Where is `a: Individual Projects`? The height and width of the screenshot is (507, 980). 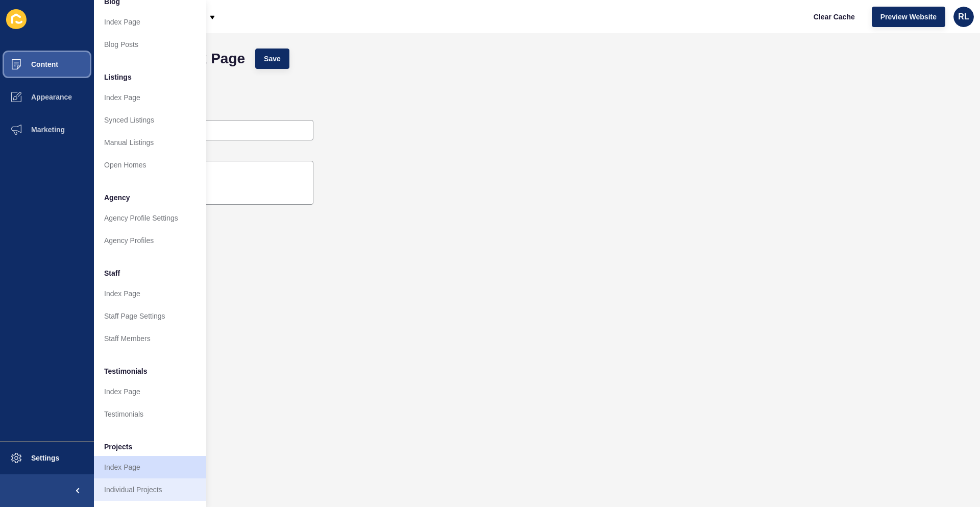
a: Individual Projects is located at coordinates (150, 490).